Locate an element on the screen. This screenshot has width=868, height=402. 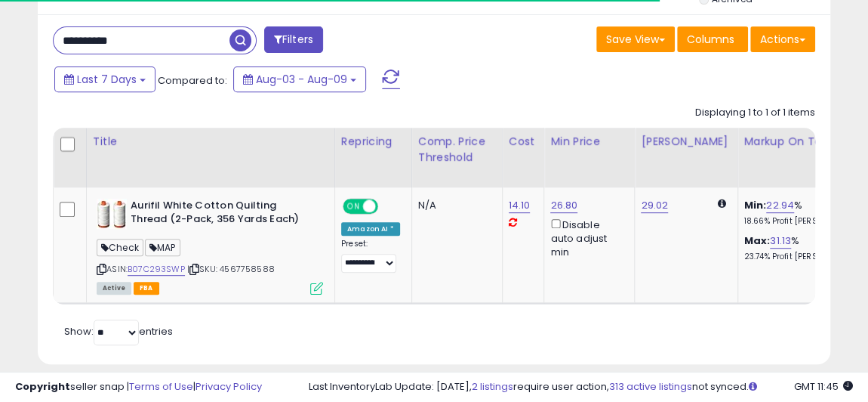
div: Repricing is located at coordinates (373, 141).